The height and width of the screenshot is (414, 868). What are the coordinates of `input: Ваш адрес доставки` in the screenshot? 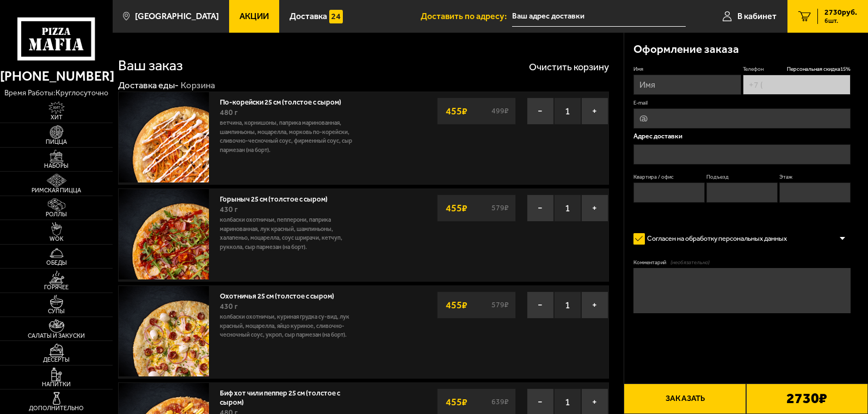 It's located at (599, 17).